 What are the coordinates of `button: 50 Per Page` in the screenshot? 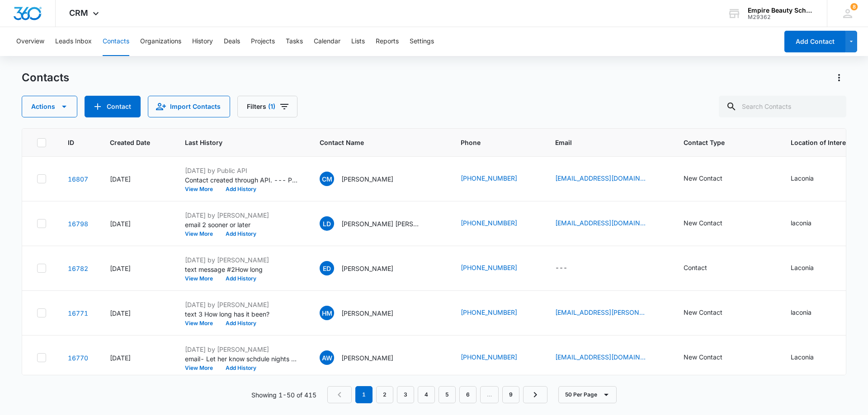 It's located at (588, 394).